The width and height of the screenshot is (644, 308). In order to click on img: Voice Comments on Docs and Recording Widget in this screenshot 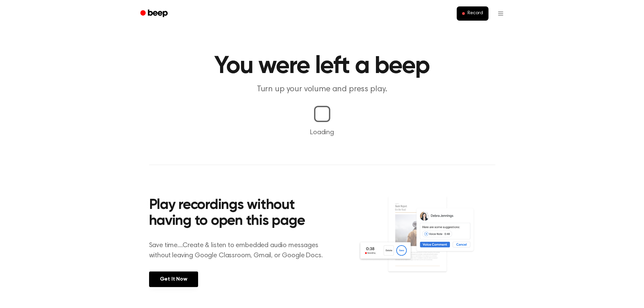, I will do `click(426, 241)`.